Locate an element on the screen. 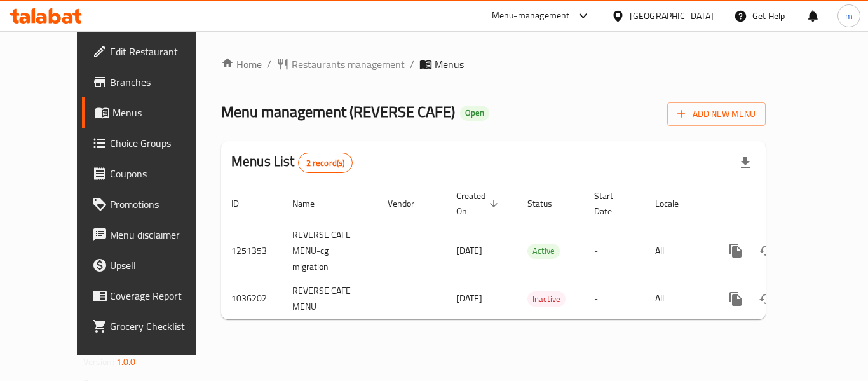 Image resolution: width=868 pixels, height=381 pixels. span: Coverage Report is located at coordinates (160, 295).